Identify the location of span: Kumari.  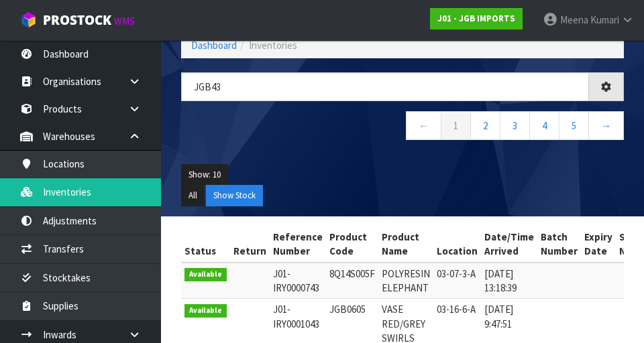
(605, 20).